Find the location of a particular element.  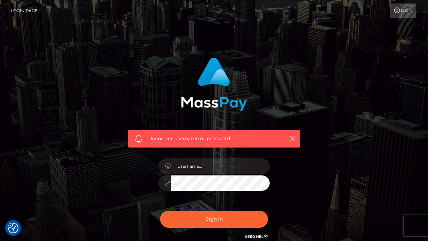

span: Incorrect username or password. is located at coordinates (214, 138).